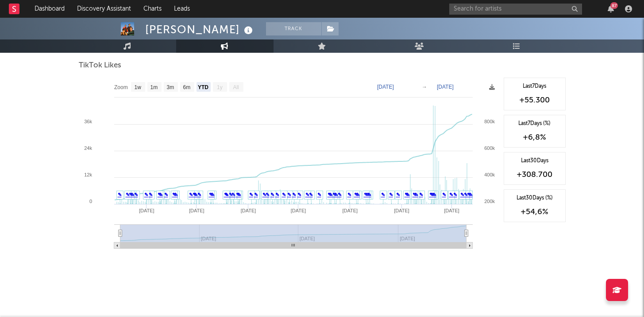 The image size is (644, 317). What do you see at coordinates (202, 87) in the screenshot?
I see `text: YTD` at bounding box center [202, 87].